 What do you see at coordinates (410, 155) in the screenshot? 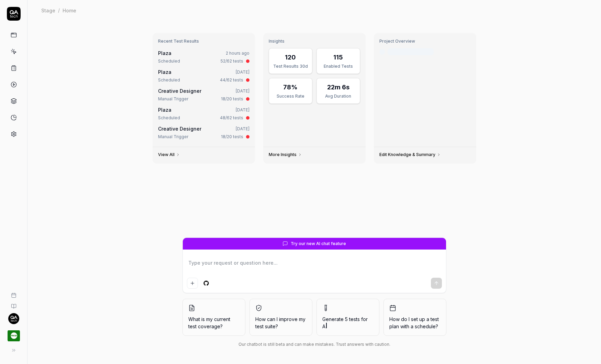
I see `a: Edit Knowledge & Summary` at bounding box center [410, 155].